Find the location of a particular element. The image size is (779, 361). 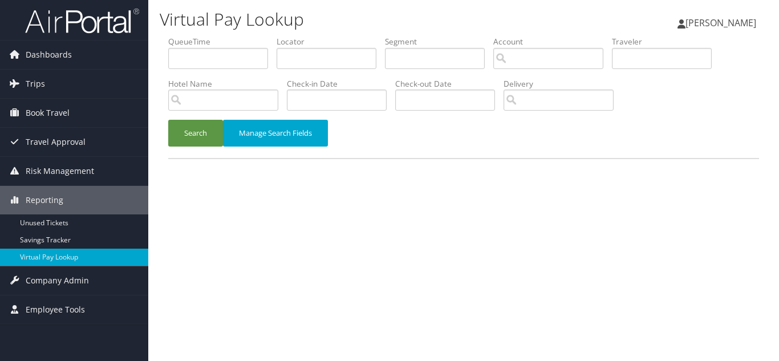

label: Hotel Name is located at coordinates (228, 84).